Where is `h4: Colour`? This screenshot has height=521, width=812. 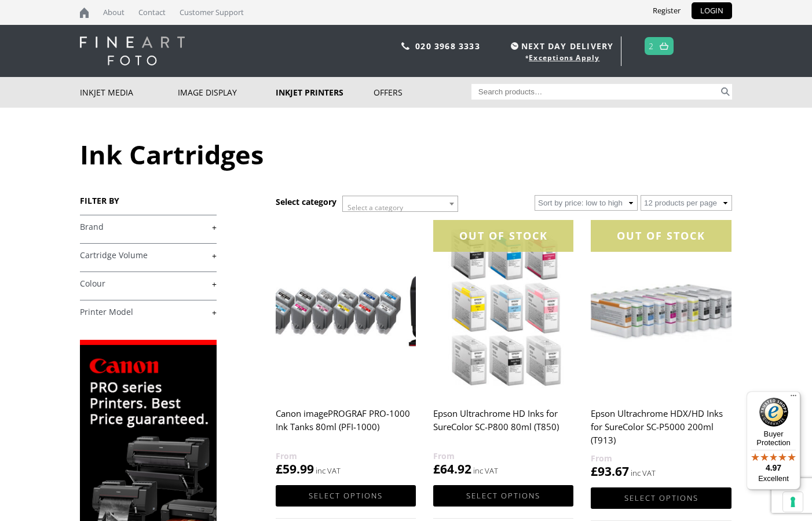
h4: Colour is located at coordinates (148, 283).